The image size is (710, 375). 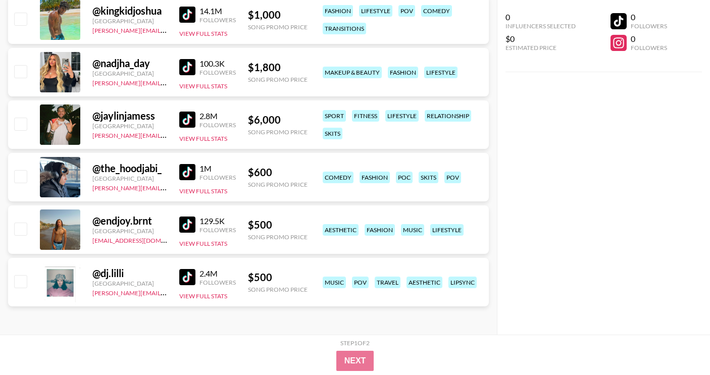 I want to click on div: 100.3K, so click(x=218, y=64).